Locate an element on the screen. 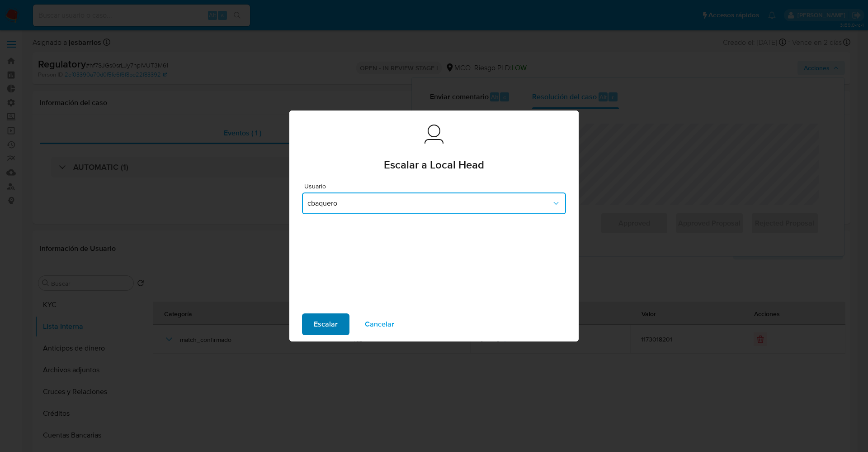 The image size is (868, 452). span: Escalar is located at coordinates (326, 324).